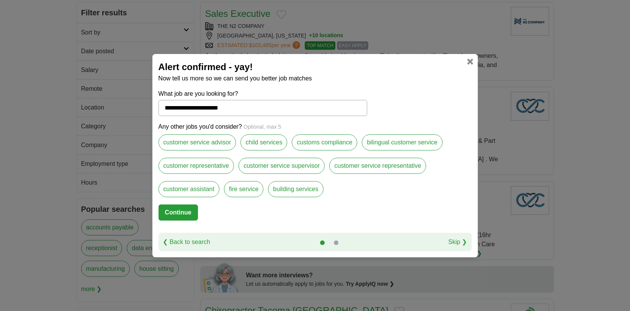 The width and height of the screenshot is (630, 311). What do you see at coordinates (377, 166) in the screenshot?
I see `label: customer service representative` at bounding box center [377, 166].